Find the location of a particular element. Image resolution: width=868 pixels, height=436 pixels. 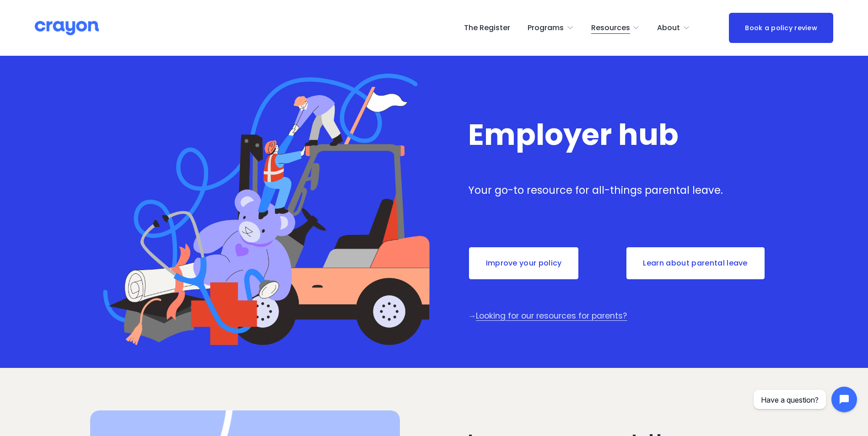

span: Programs is located at coordinates (545, 28).